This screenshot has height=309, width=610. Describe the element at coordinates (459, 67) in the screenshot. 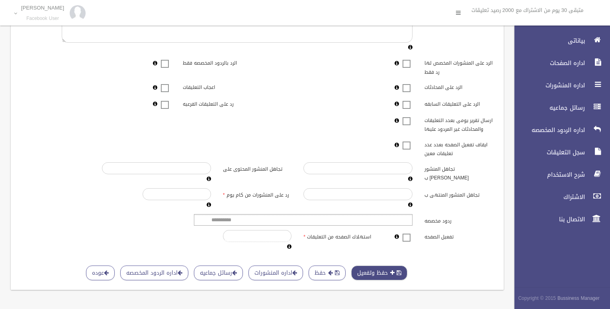

I see `label: الرد على المنشورات المخصص لها رد فقط` at that location.